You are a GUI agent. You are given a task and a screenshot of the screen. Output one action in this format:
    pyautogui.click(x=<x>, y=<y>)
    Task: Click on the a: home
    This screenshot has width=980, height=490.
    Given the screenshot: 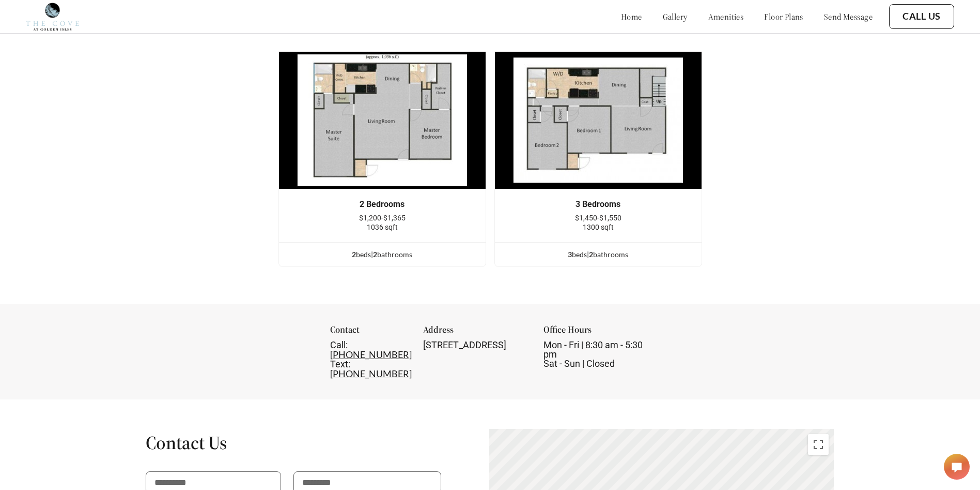 What is the action you would take?
    pyautogui.click(x=631, y=16)
    